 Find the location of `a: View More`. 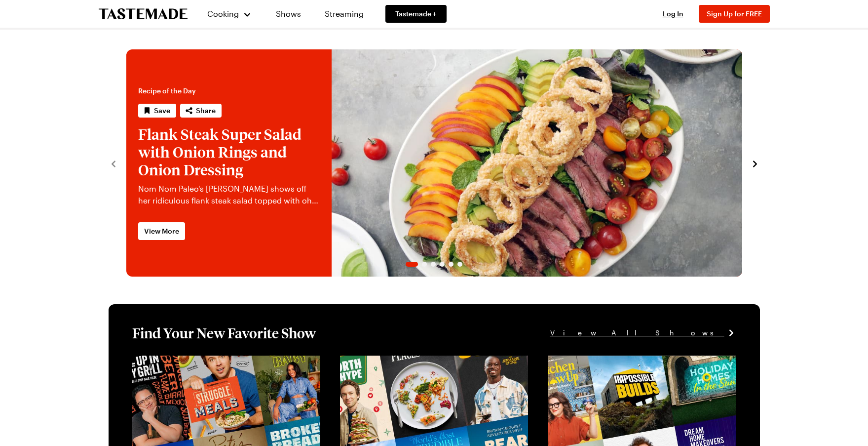

a: View More is located at coordinates (161, 231).